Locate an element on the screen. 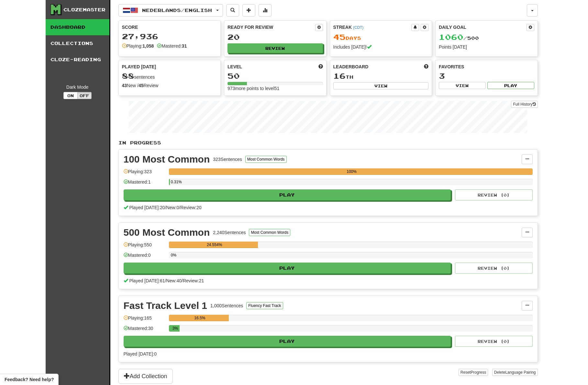 The height and width of the screenshot is (385, 588). div: Score is located at coordinates (169, 28).